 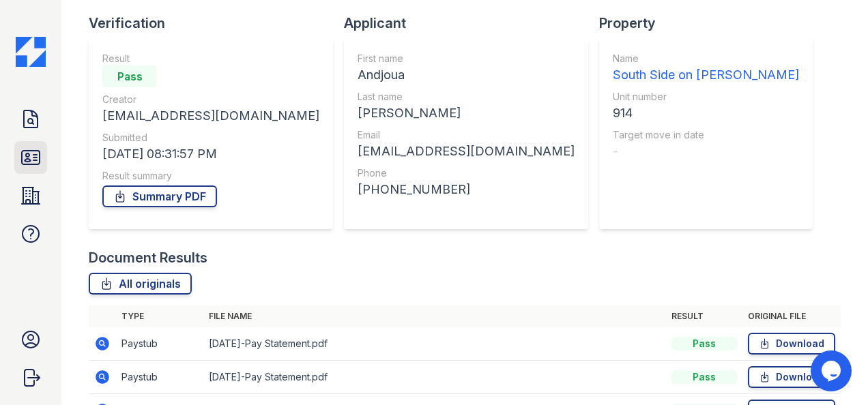 What do you see at coordinates (140, 284) in the screenshot?
I see `a: All originals` at bounding box center [140, 284].